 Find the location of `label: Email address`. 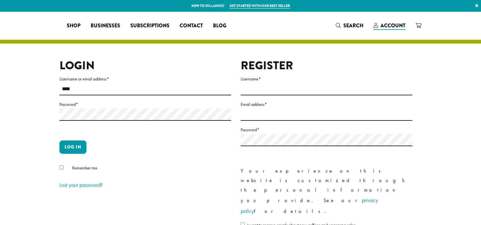

label: Email address is located at coordinates (327, 104).